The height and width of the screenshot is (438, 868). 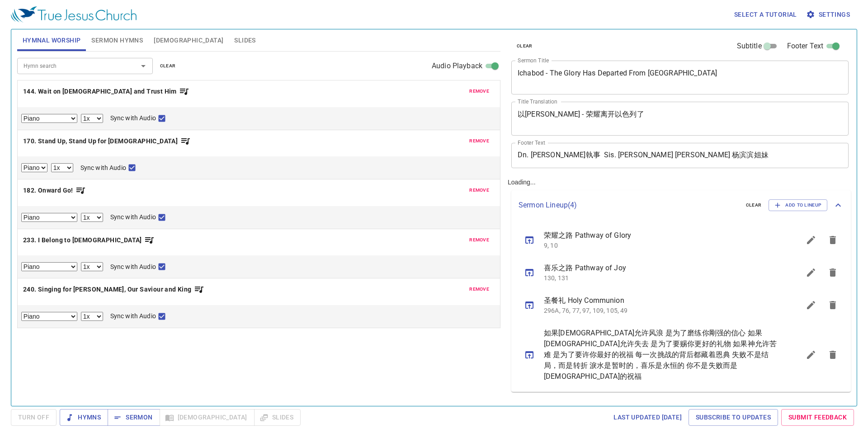 I want to click on span: 圣餐礼 Holy Communion, so click(x=661, y=301).